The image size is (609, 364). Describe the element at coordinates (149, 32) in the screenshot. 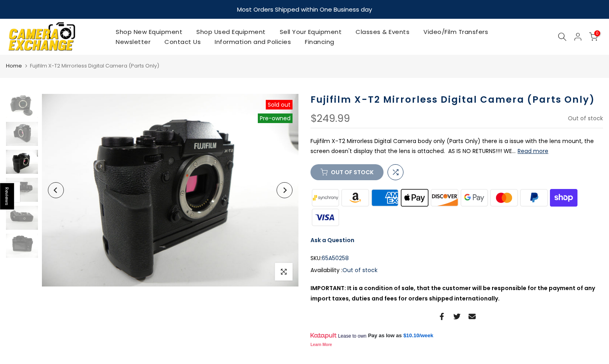

I see `a: Shop New Equipment` at that location.